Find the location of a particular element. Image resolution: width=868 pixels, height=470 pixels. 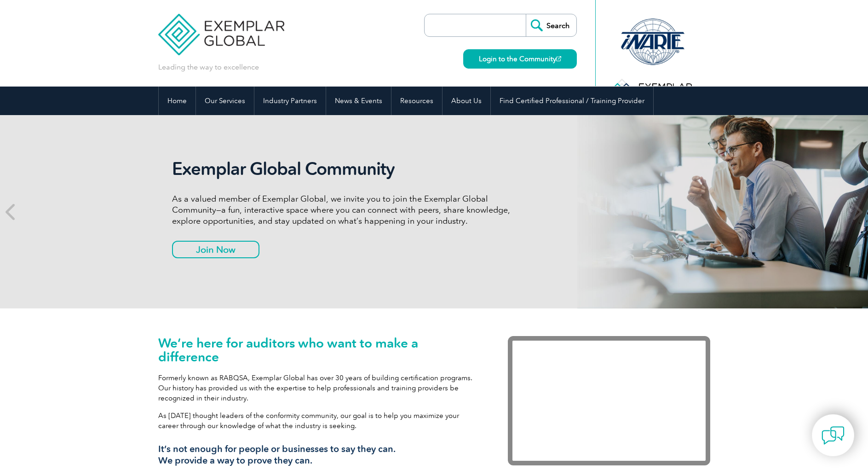

a: Home is located at coordinates (177, 101).